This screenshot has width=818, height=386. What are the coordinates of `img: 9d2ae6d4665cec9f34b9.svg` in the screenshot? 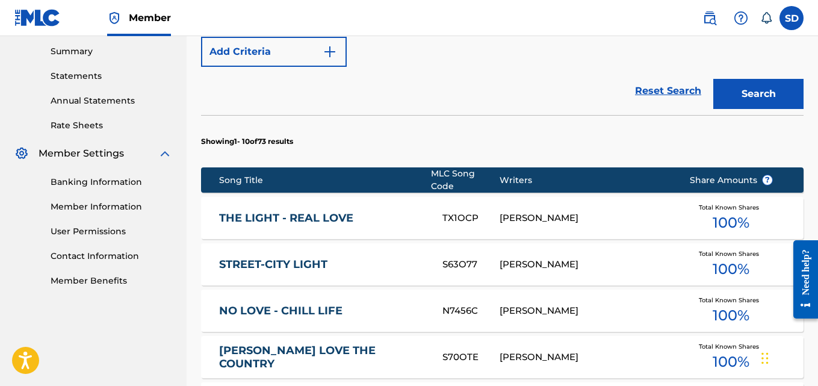 It's located at (330, 52).